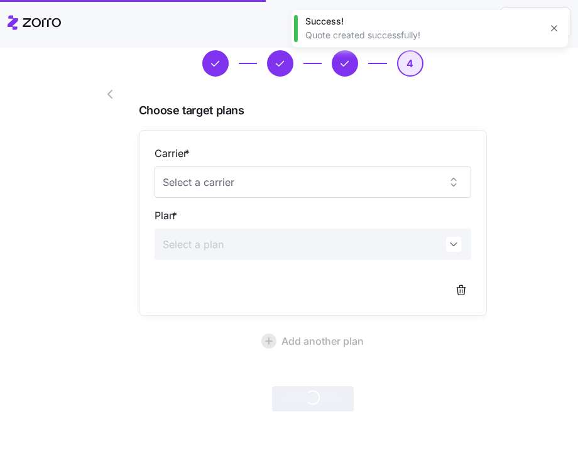  I want to click on span: 4, so click(410, 63).